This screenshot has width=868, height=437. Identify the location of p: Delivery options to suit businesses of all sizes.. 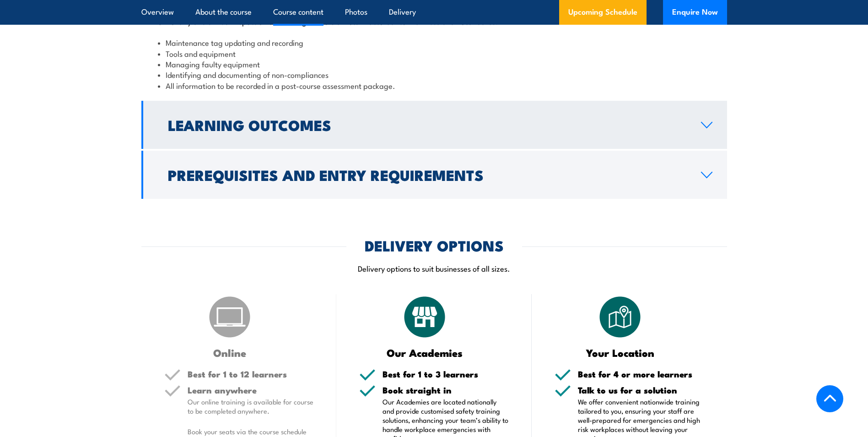
(434, 268).